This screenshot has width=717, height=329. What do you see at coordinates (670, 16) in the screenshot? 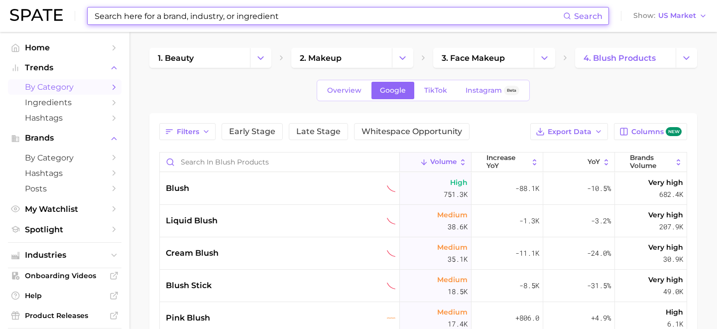
I see `button: ShowUS Market` at bounding box center [670, 16].